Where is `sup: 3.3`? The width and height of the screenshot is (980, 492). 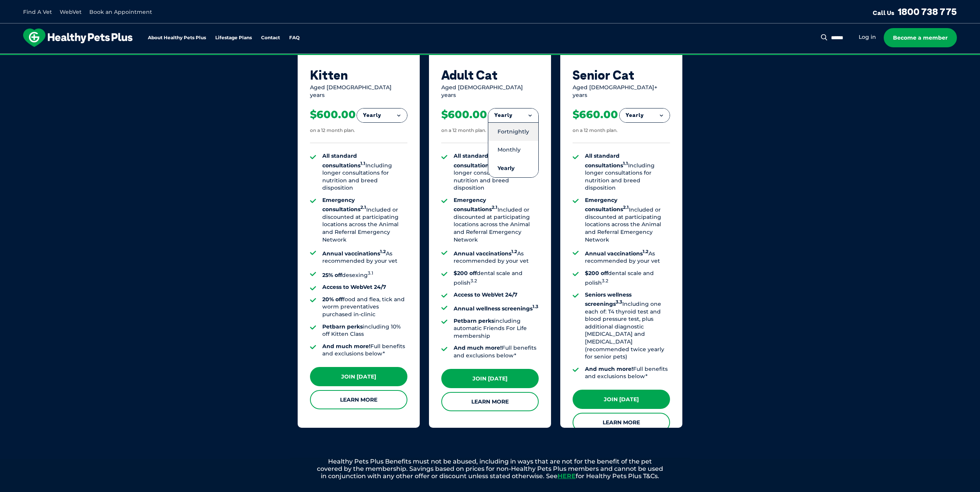 sup: 3.3 is located at coordinates (619, 302).